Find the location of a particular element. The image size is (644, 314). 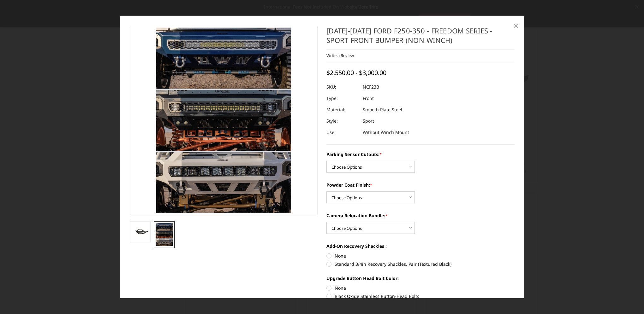

dd: NCF23B is located at coordinates (371, 87).